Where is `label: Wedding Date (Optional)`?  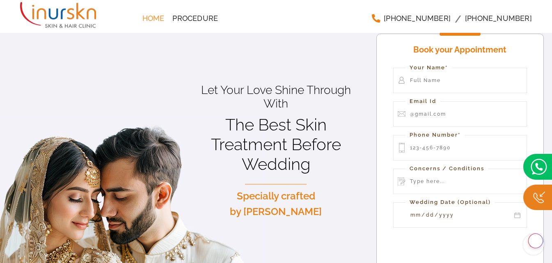
label: Wedding Date (Optional) is located at coordinates (450, 202).